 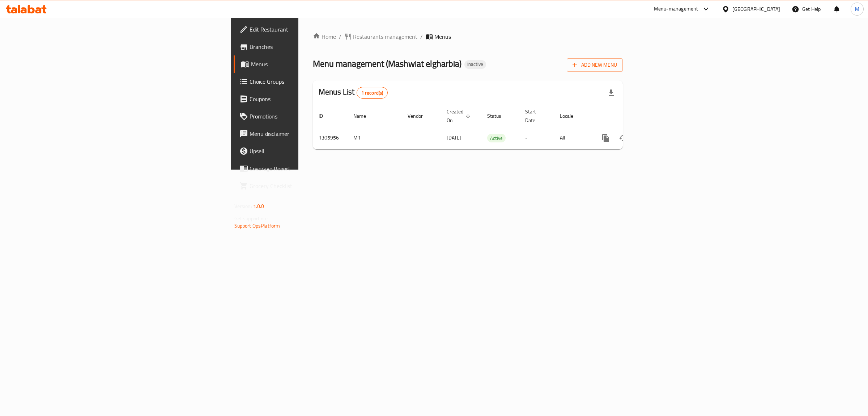 What do you see at coordinates (309, 82) in the screenshot?
I see `span: Choice Groups` at bounding box center [309, 82].